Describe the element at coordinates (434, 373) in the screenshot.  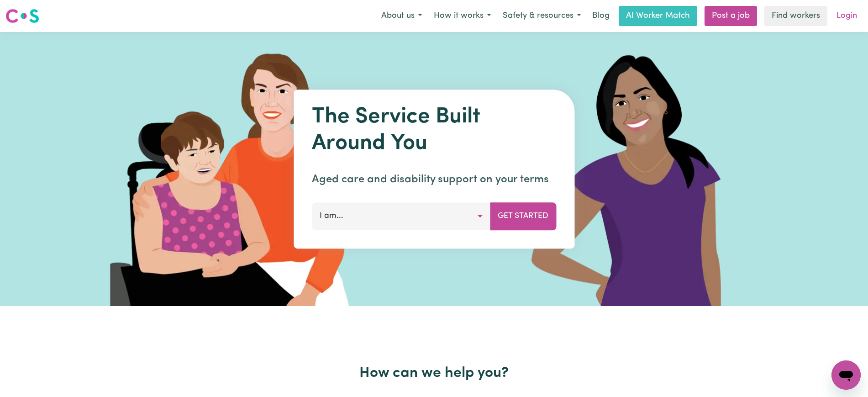
I see `h2: How can we help you?` at that location.